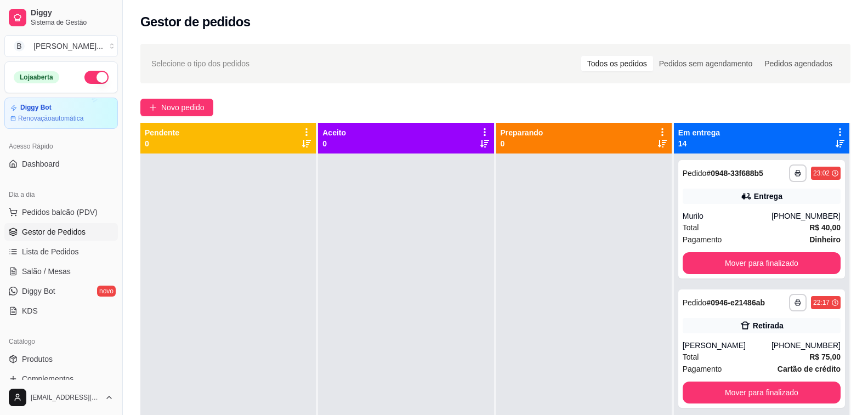  Describe the element at coordinates (522, 133) in the screenshot. I see `p: Preparando` at that location.